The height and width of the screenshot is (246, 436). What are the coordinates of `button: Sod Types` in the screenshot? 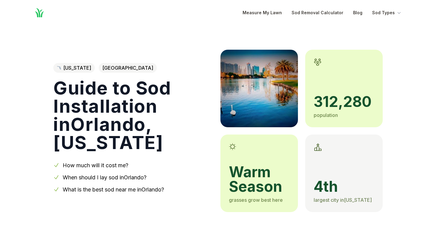 It's located at (387, 13).